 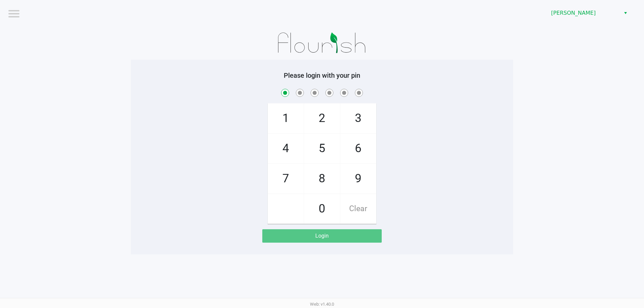 I want to click on span: 5, so click(x=322, y=148).